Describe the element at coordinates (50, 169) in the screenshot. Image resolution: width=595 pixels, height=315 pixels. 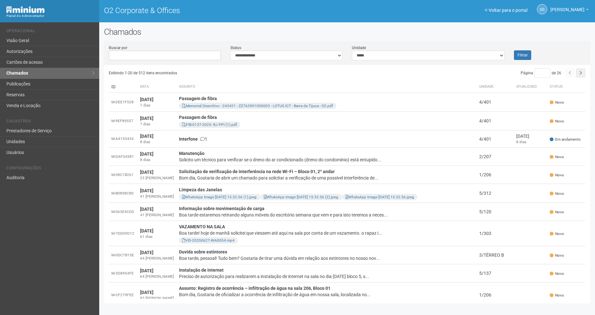
I see `li: Configurações` at that location.